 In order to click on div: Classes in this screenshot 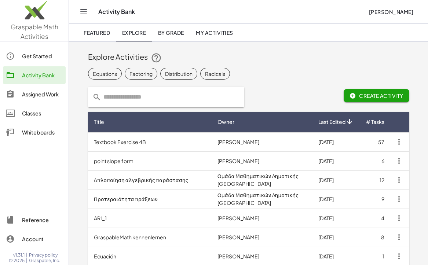, I will do `click(42, 113)`.